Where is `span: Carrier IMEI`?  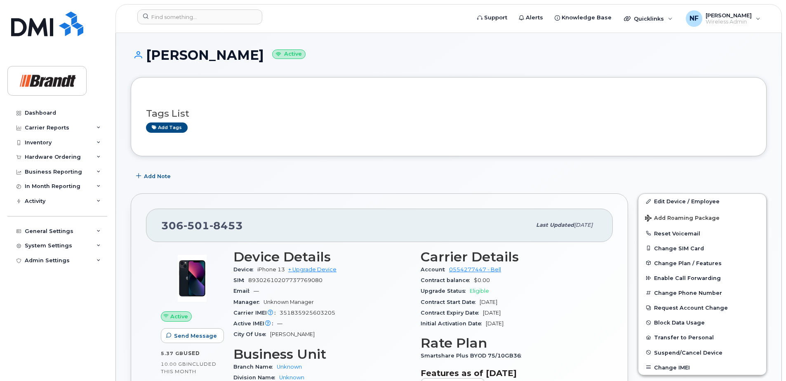
span: Carrier IMEI is located at coordinates (256, 312).